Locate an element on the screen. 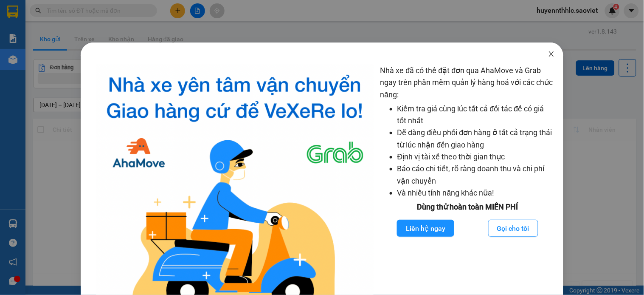 The height and width of the screenshot is (295, 644). button: Gọi cho tôi is located at coordinates (514, 228).